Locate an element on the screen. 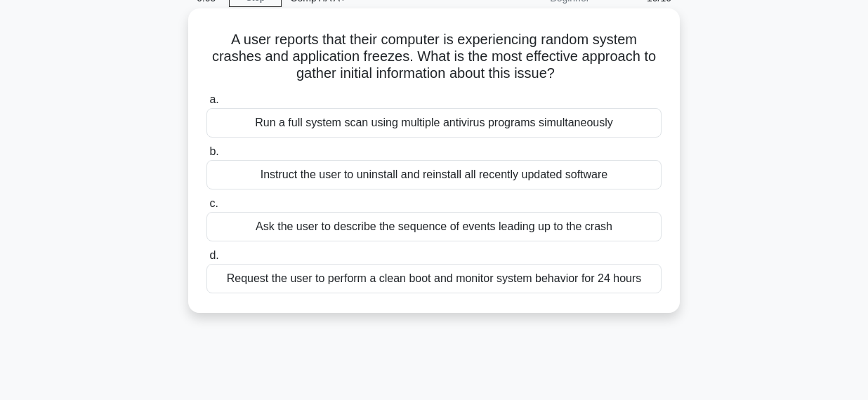 The image size is (868, 400). span: b. is located at coordinates (213, 151).